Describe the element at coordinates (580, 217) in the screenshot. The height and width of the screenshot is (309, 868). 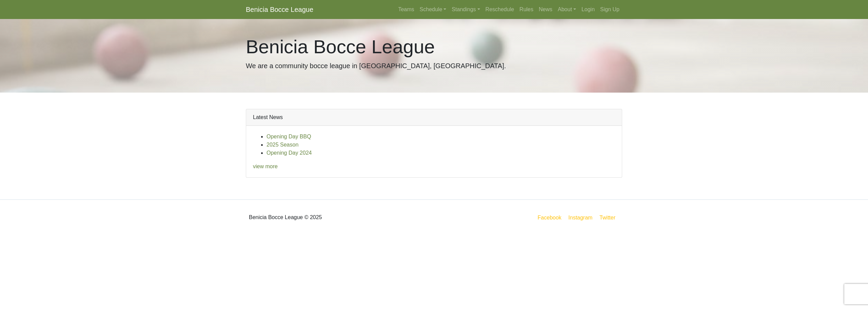
I see `a: Instagram` at that location.